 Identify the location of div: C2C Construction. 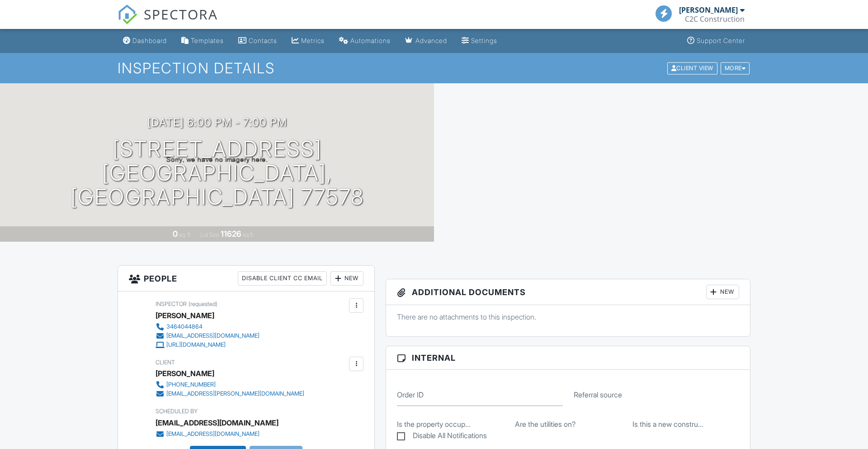
(714, 19).